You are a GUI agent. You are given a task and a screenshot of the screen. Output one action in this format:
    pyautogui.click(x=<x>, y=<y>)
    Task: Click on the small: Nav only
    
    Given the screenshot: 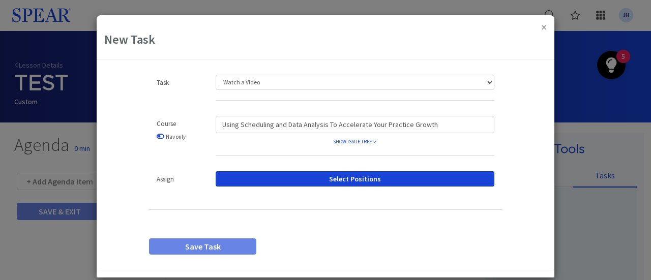 What is the action you would take?
    pyautogui.click(x=175, y=137)
    